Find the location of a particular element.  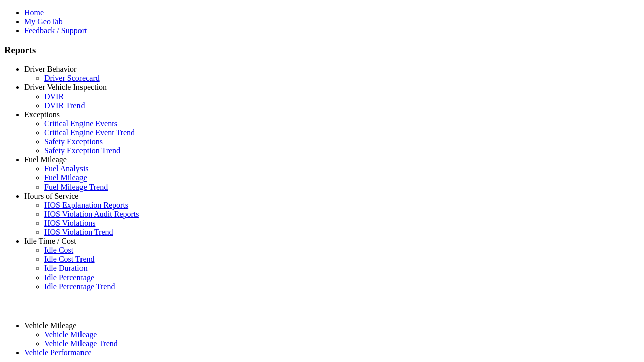

a: Idle Percentage Trend is located at coordinates (79, 286).